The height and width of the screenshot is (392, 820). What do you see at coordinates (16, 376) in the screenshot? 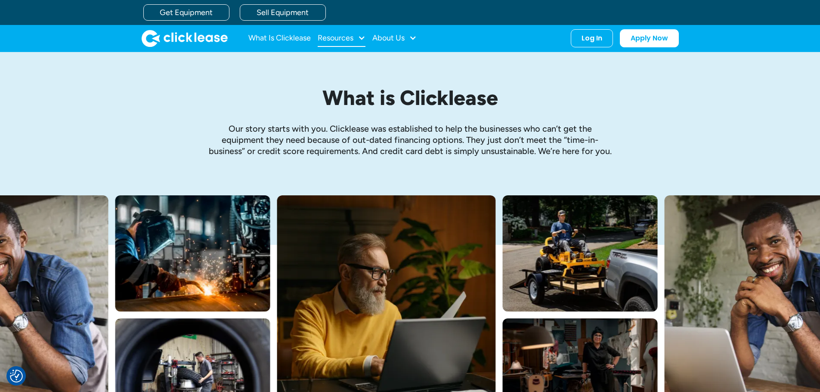
I see `img: Revisit consent button` at bounding box center [16, 376].